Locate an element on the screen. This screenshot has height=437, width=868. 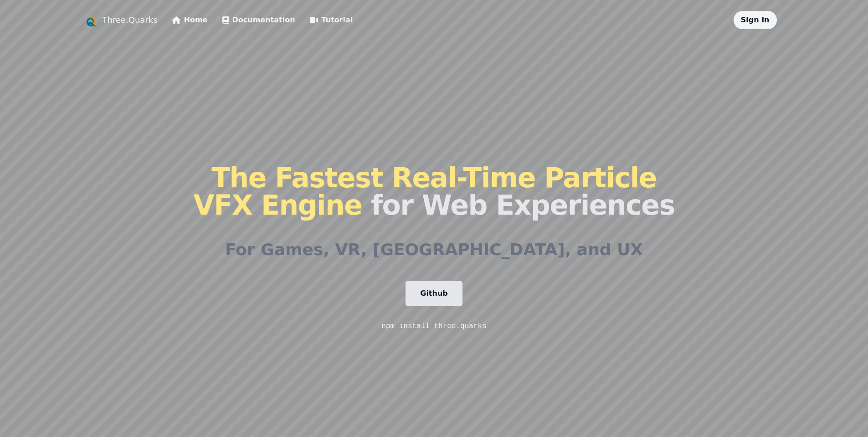
a: Github is located at coordinates (434, 294).